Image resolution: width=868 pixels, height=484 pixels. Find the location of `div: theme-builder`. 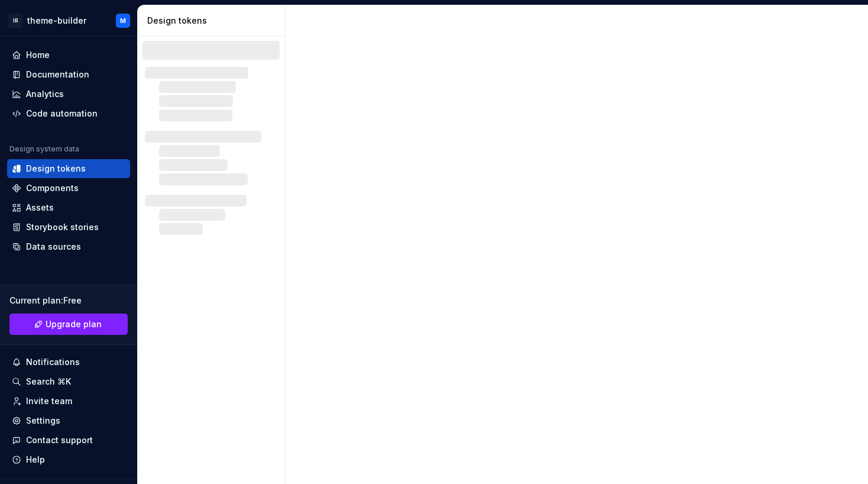

div: theme-builder is located at coordinates (57, 21).